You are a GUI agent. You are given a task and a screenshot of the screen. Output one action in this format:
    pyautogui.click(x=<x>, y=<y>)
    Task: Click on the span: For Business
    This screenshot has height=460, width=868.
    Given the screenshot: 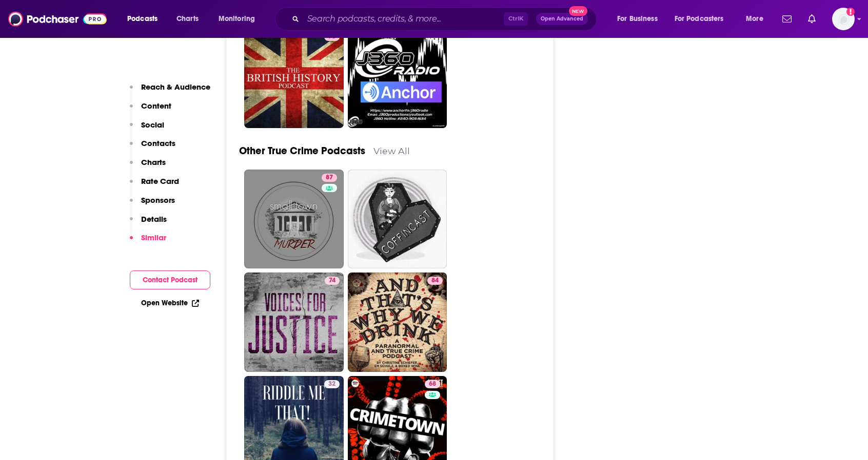 What is the action you would take?
    pyautogui.click(x=637, y=19)
    